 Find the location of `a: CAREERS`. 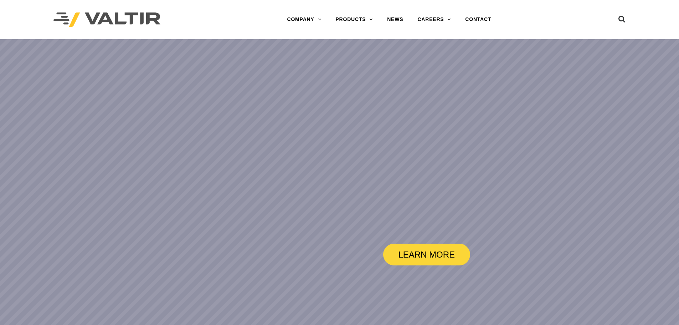

a: CAREERS is located at coordinates (434, 20).